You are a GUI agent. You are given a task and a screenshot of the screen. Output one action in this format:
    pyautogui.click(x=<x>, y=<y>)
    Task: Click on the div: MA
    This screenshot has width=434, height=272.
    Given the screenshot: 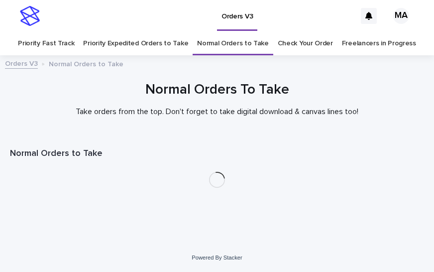 What is the action you would take?
    pyautogui.click(x=402, y=16)
    